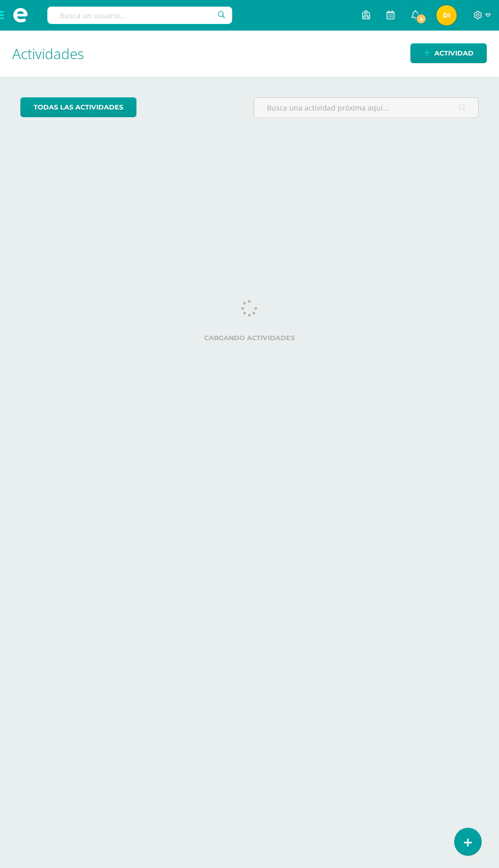  What do you see at coordinates (79, 107) in the screenshot?
I see `a: todas las Actividades` at bounding box center [79, 107].